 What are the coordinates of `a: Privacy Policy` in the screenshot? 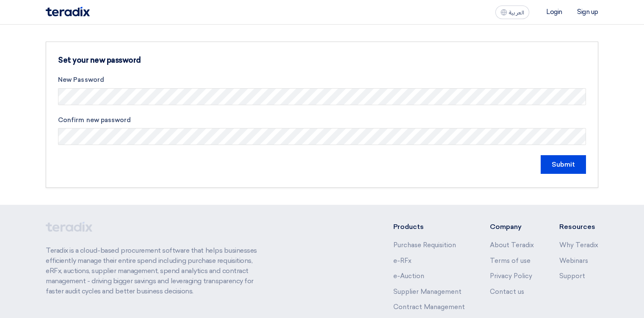 It's located at (511, 276).